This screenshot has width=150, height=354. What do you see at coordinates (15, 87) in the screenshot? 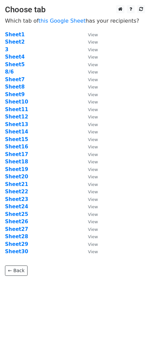
I see `a: Sheet8` at bounding box center [15, 87].